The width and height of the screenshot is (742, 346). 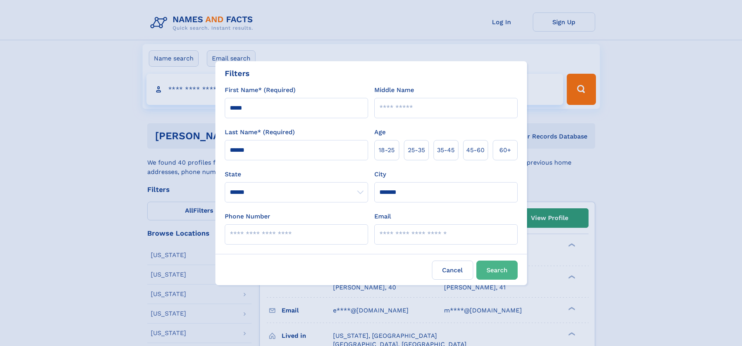 What do you see at coordinates (247, 216) in the screenshot?
I see `label: Phone Number` at bounding box center [247, 216].